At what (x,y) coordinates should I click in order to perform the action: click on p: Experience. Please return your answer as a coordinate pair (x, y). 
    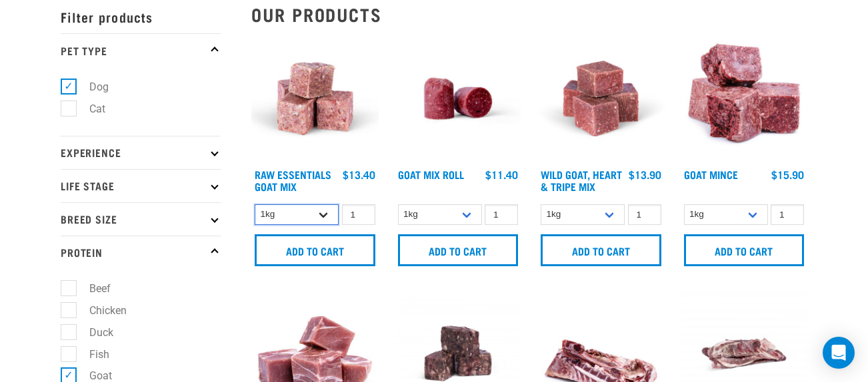
    Looking at the image, I should click on (140, 152).